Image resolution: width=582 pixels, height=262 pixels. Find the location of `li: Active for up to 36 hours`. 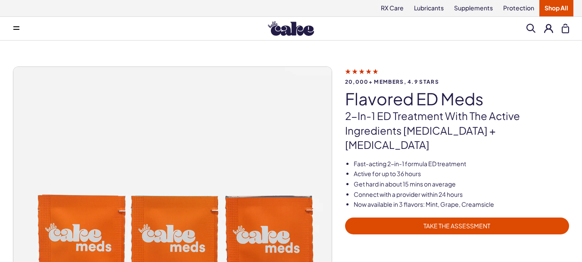

li: Active for up to 36 hours is located at coordinates (462, 174).